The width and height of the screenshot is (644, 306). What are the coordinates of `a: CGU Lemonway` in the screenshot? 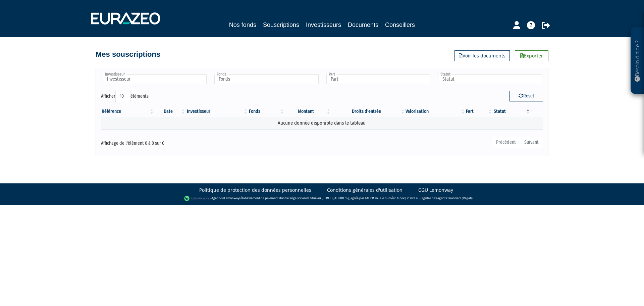 It's located at (436, 190).